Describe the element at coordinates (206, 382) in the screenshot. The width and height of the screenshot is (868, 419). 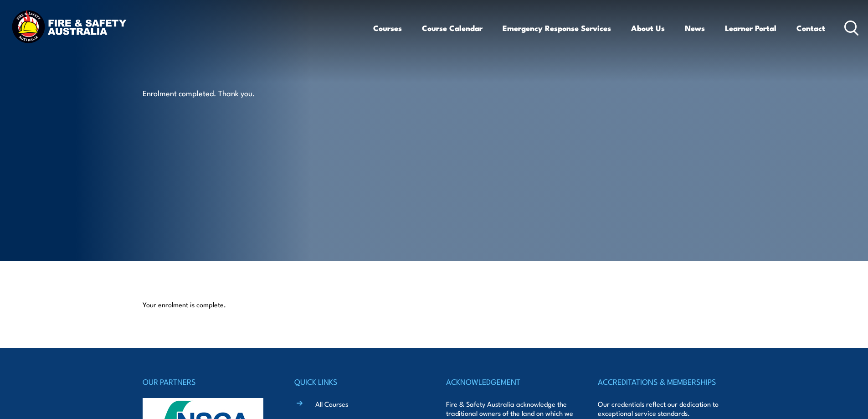
I see `h4: OUR PARTNERS` at that location.